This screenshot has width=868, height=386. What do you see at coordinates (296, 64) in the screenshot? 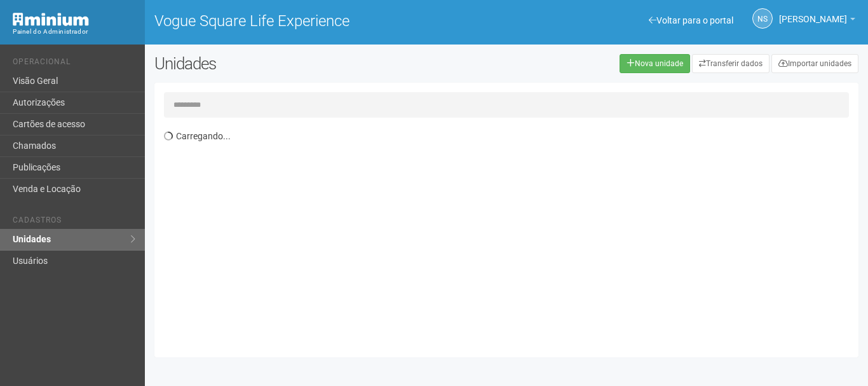
I see `h2: Unidades` at bounding box center [296, 64].